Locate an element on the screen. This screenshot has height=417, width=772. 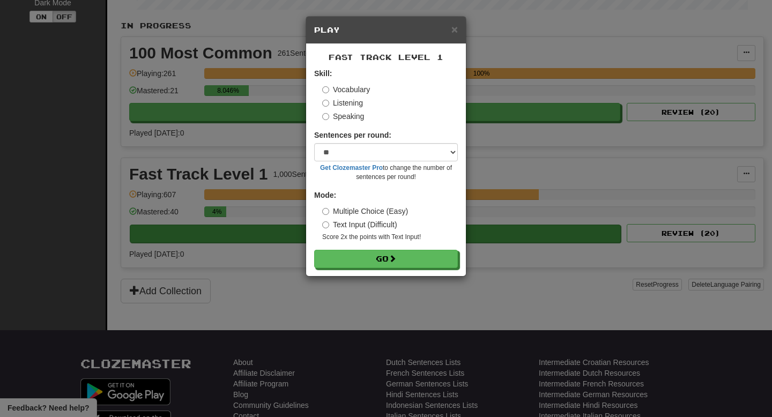
input: Vocabulary is located at coordinates (325, 90).